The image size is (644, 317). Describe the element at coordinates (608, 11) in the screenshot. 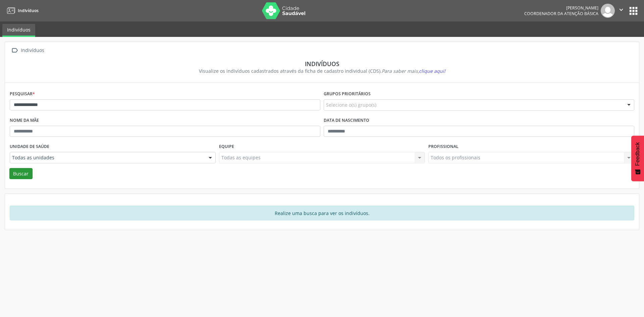

I see `img: img` at that location.